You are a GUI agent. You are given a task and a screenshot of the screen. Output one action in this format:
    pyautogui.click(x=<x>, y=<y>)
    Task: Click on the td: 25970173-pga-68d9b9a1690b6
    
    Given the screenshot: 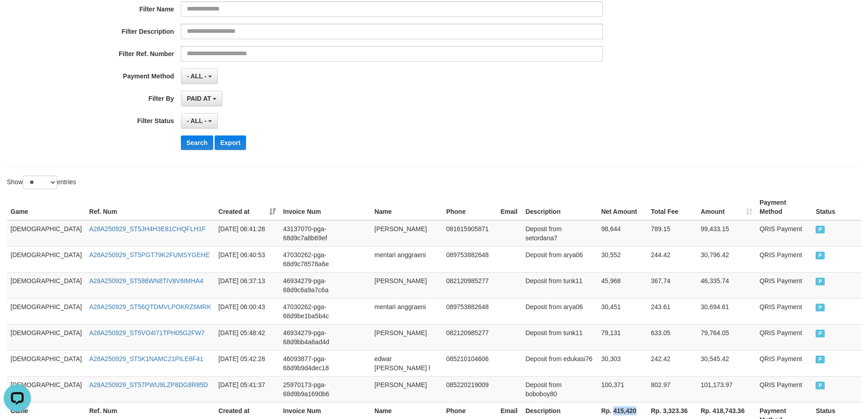 What is the action you would take?
    pyautogui.click(x=325, y=389)
    